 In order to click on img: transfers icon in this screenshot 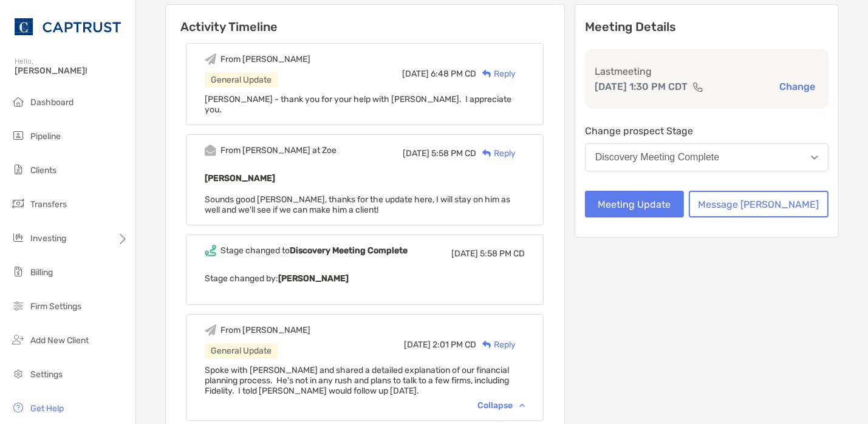, I will do `click(18, 203)`.